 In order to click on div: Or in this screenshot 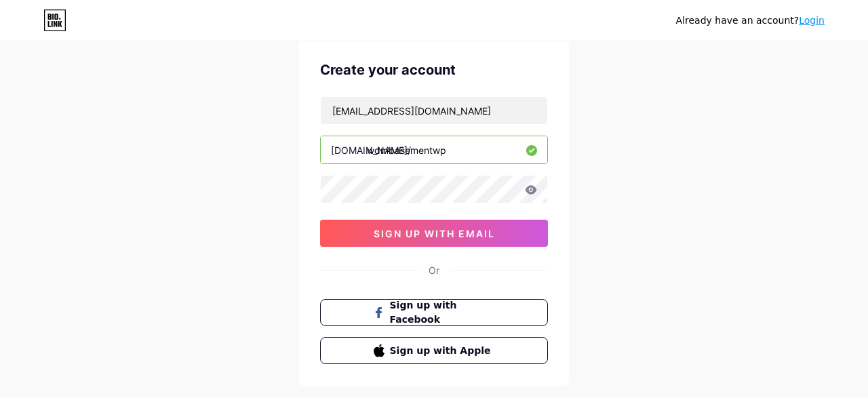, I will do `click(434, 270)`.